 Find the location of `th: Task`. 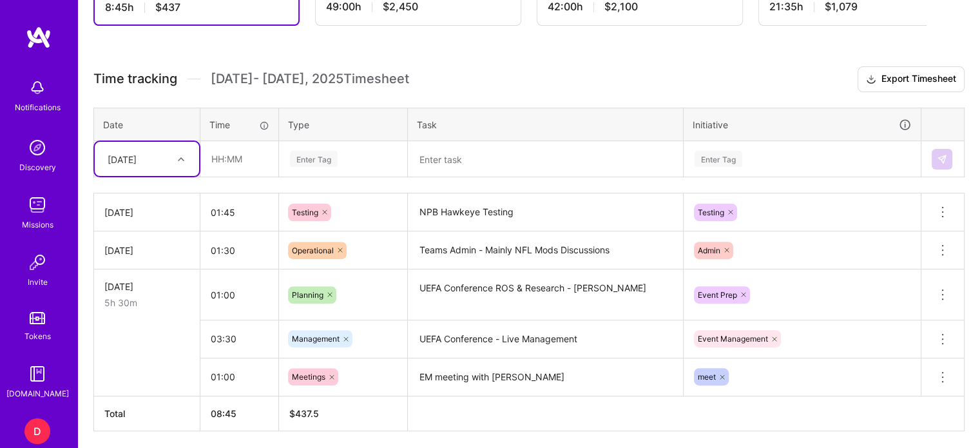

th: Task is located at coordinates (546, 124).